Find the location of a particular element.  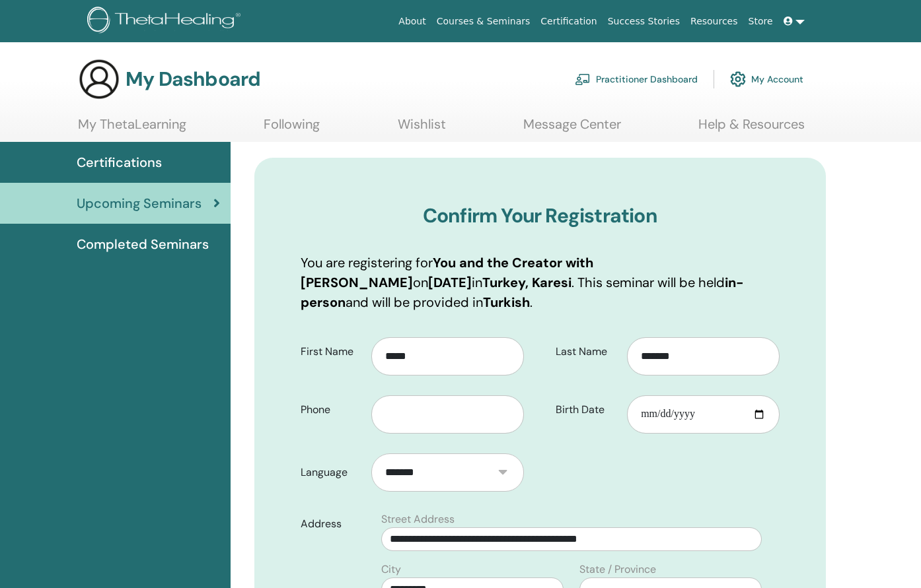

label: Language is located at coordinates (331, 473).